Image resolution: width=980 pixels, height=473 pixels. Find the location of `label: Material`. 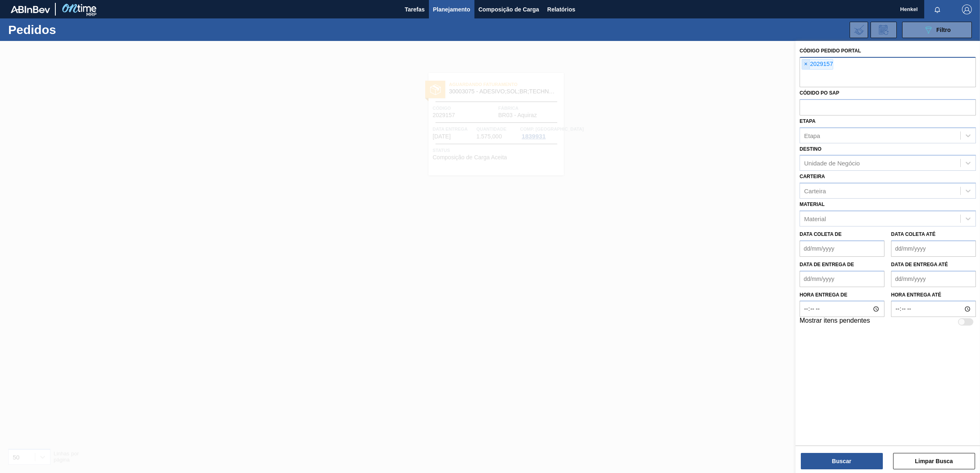

label: Material is located at coordinates (812, 204).